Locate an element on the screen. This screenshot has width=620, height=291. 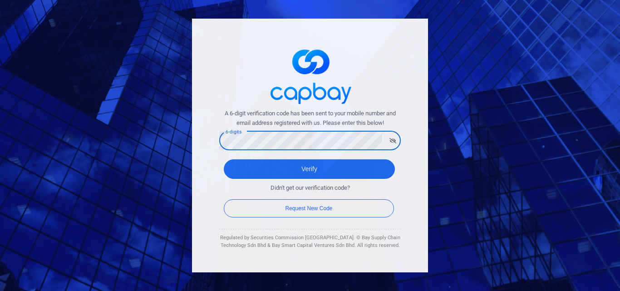
button: Request New Code is located at coordinates (309, 208).